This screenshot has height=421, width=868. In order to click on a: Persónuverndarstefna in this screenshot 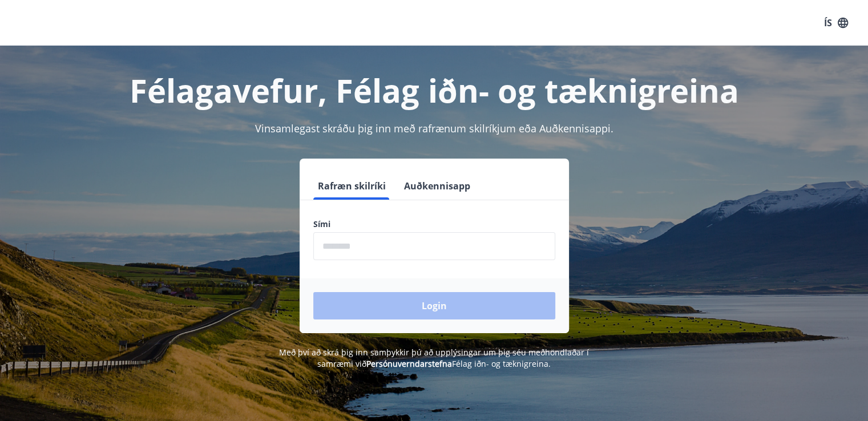, I will do `click(409, 363)`.